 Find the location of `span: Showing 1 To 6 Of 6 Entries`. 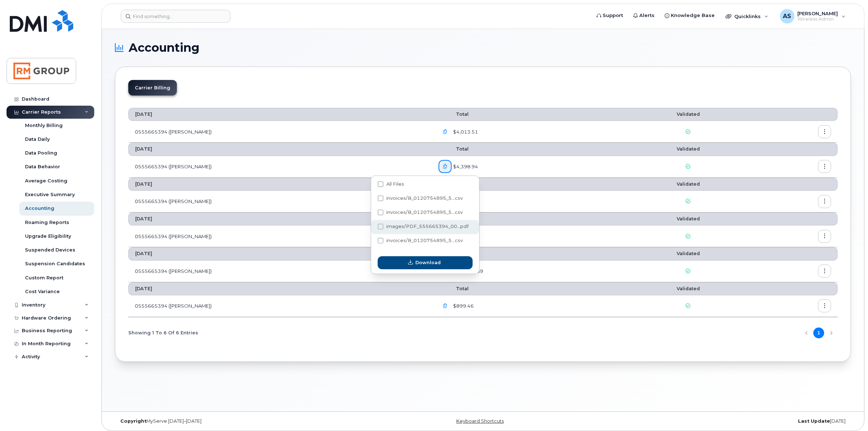

span: Showing 1 To 6 Of 6 Entries is located at coordinates (163, 333).